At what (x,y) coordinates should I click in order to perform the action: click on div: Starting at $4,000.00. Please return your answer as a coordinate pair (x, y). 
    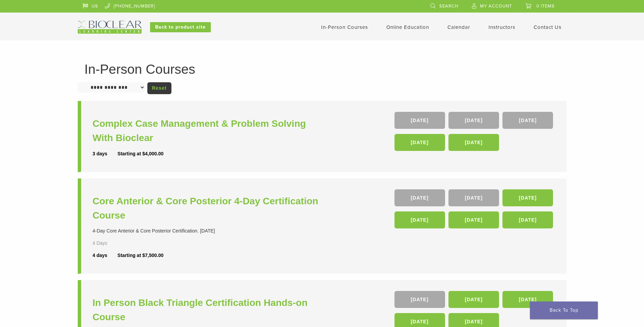
    Looking at the image, I should click on (140, 154).